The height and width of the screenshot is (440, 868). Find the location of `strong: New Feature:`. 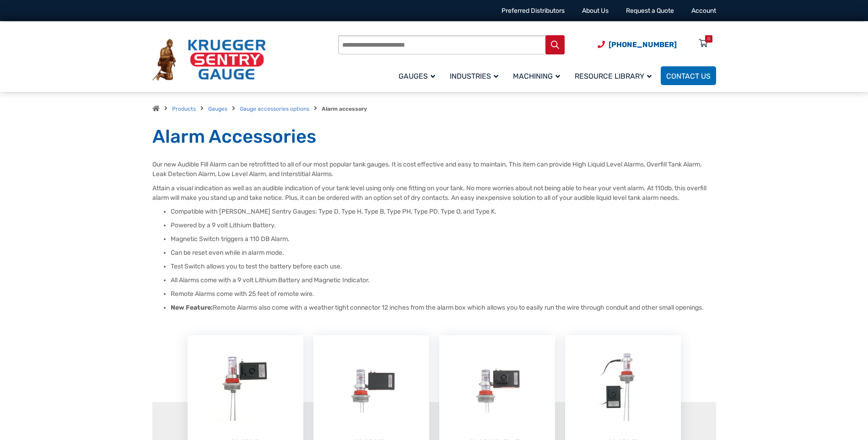

strong: New Feature: is located at coordinates (192, 307).